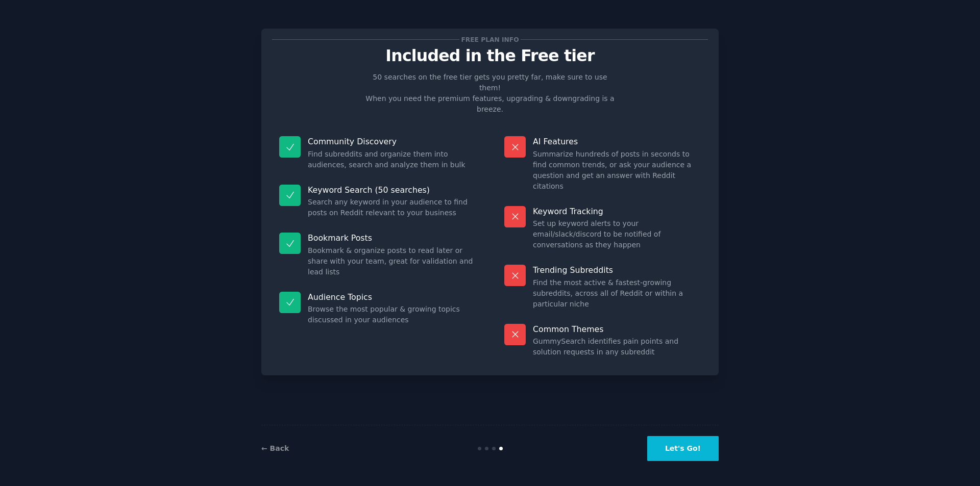 This screenshot has width=980, height=486. Describe the element at coordinates (275, 448) in the screenshot. I see `a: ← Back` at that location.